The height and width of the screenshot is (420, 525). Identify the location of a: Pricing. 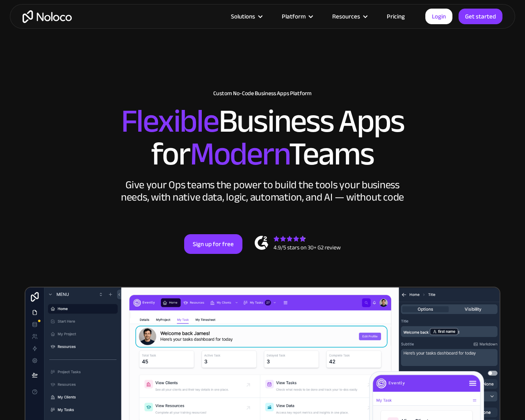
(396, 16).